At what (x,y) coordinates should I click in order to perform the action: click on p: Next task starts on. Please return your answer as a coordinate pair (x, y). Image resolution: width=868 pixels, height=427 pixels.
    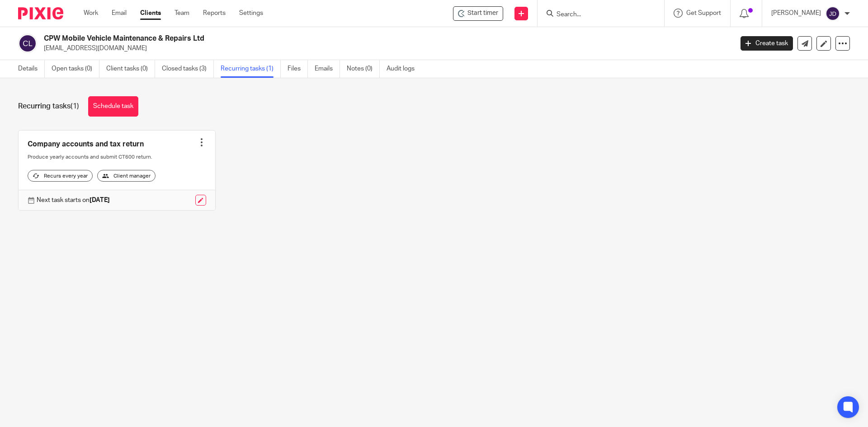
    Looking at the image, I should click on (73, 200).